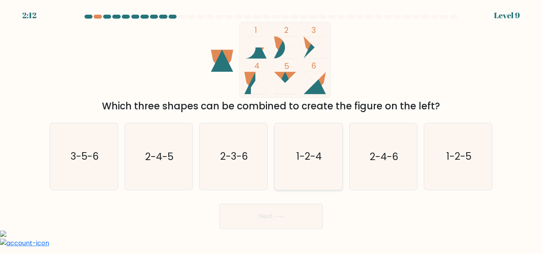 Image resolution: width=542 pixels, height=254 pixels. What do you see at coordinates (159, 157) in the screenshot?
I see `text: 2-4-5` at bounding box center [159, 157].